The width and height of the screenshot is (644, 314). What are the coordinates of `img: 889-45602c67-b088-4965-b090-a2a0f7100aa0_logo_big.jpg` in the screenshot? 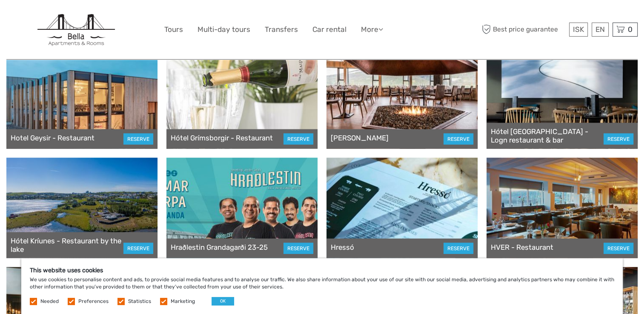 It's located at (76, 30).